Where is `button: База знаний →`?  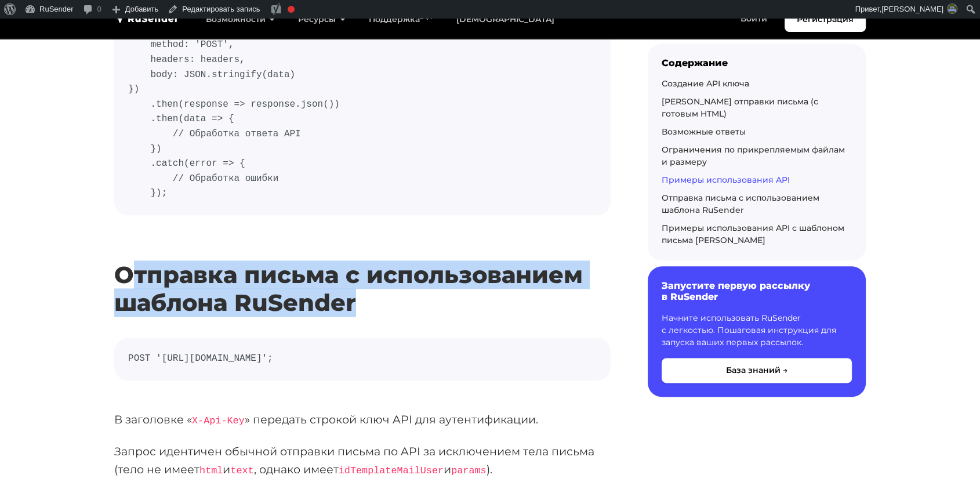
button: База знаний → is located at coordinates (757, 370).